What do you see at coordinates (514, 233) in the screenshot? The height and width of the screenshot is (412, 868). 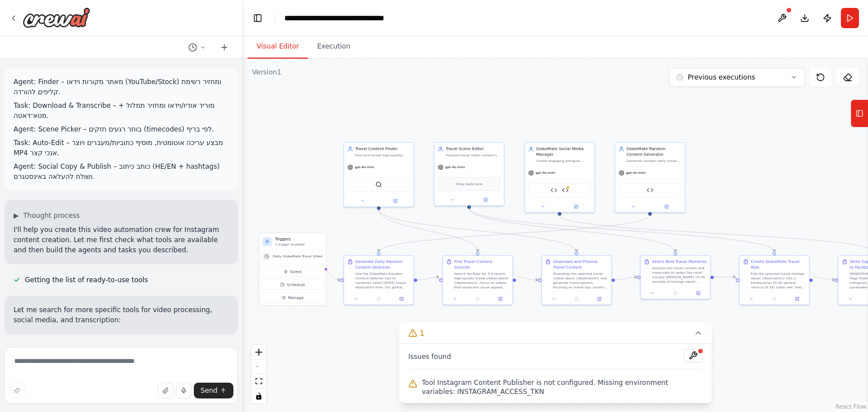 I see `g: Edge from 1d6d81f9-b85d-419f-a69c-4bef8bff296c to d40bd336-6ba5-4d0b-9550-69c7a018fae7` at bounding box center [514, 233].